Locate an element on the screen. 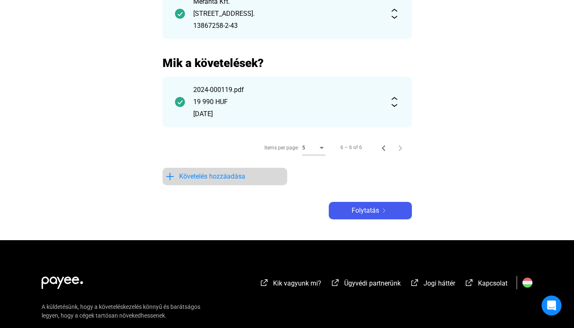 The image size is (574, 328). div: 13867258-2-43 is located at coordinates (287, 26).